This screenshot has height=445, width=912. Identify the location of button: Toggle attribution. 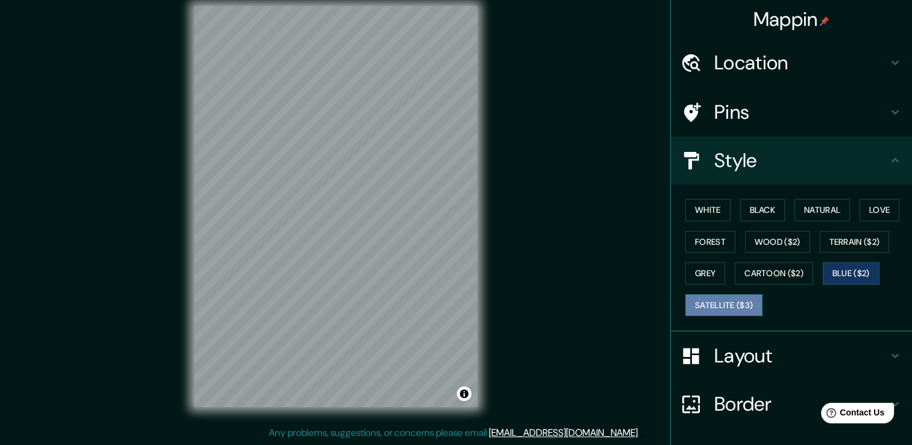
(464, 394).